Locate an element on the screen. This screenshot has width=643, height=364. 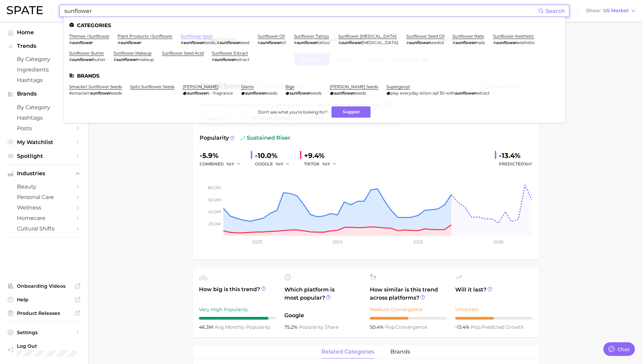
span: Ingredients is located at coordinates (44, 69).